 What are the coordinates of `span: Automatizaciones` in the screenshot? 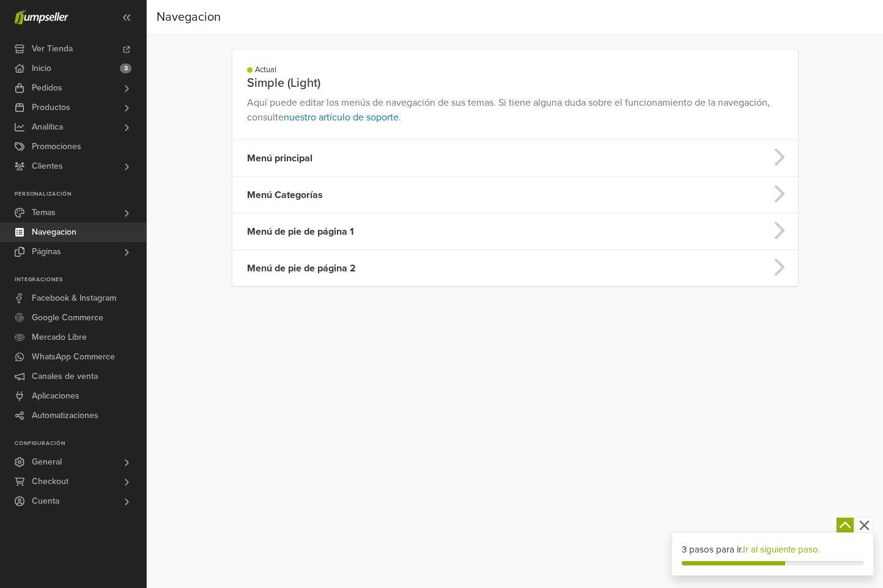 It's located at (65, 416).